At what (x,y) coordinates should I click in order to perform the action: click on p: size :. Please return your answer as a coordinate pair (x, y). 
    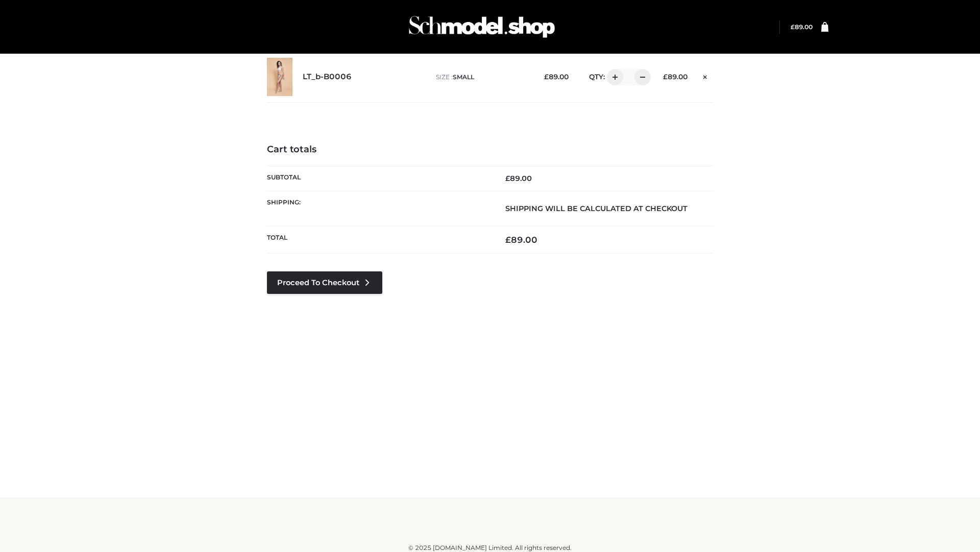
    Looking at the image, I should click on (482, 77).